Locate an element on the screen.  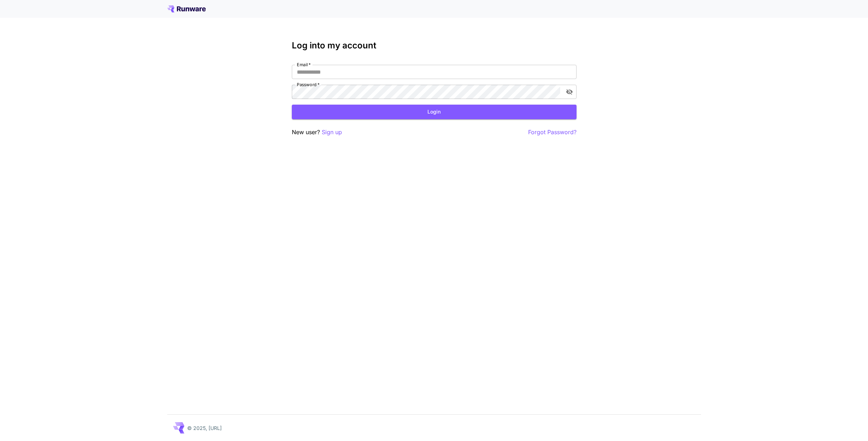
label: Password is located at coordinates (308, 85).